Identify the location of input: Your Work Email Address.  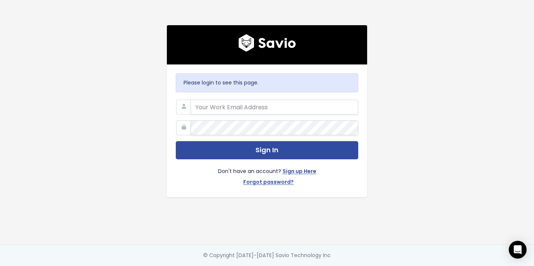
(275, 107).